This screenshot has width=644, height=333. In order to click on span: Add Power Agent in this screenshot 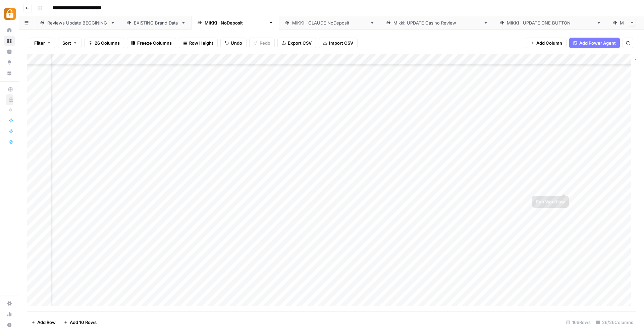, I will do `click(597, 43)`.